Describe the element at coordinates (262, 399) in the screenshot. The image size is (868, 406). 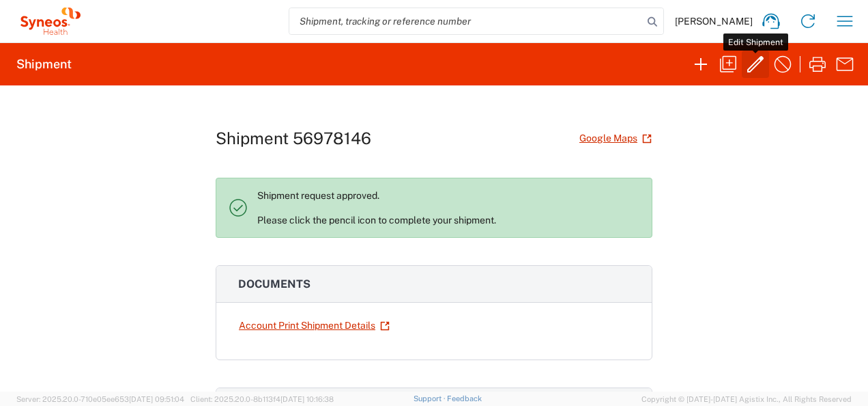
I see `span: Client: 2025.20.0-8b113f4` at that location.